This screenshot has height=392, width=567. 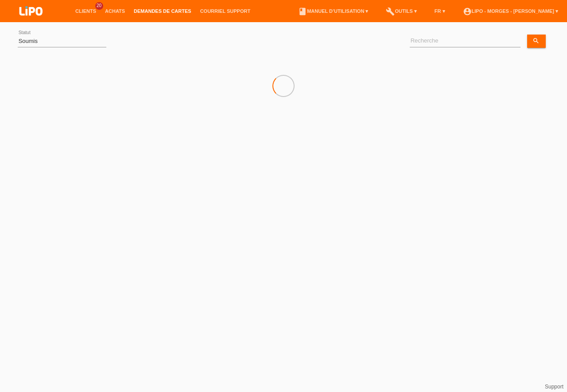 What do you see at coordinates (554, 387) in the screenshot?
I see `a: Support` at bounding box center [554, 387].